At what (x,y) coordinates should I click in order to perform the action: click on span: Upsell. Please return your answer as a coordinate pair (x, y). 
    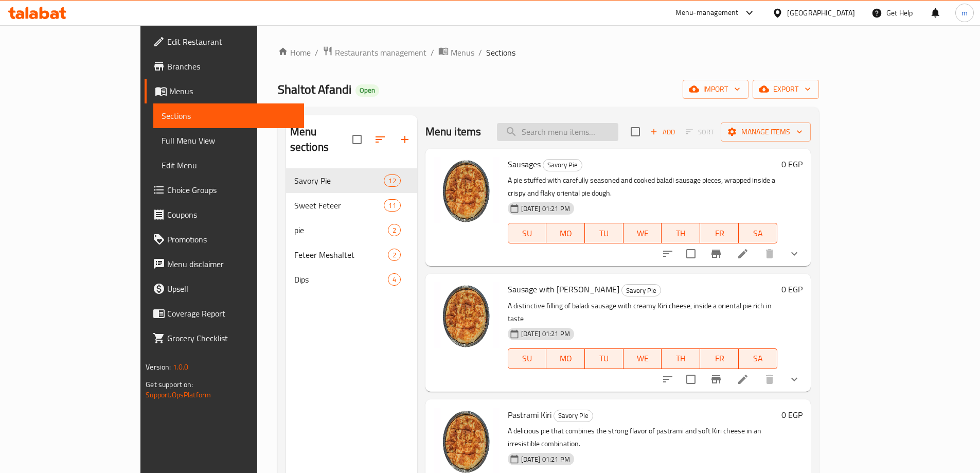
    Looking at the image, I should click on (232, 289).